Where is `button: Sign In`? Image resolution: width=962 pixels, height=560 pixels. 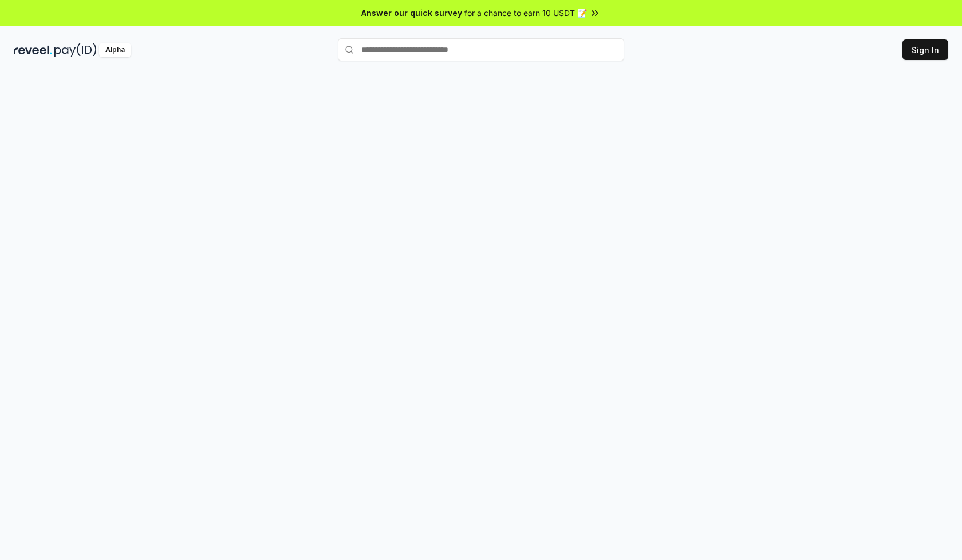
button: Sign In is located at coordinates (926, 50).